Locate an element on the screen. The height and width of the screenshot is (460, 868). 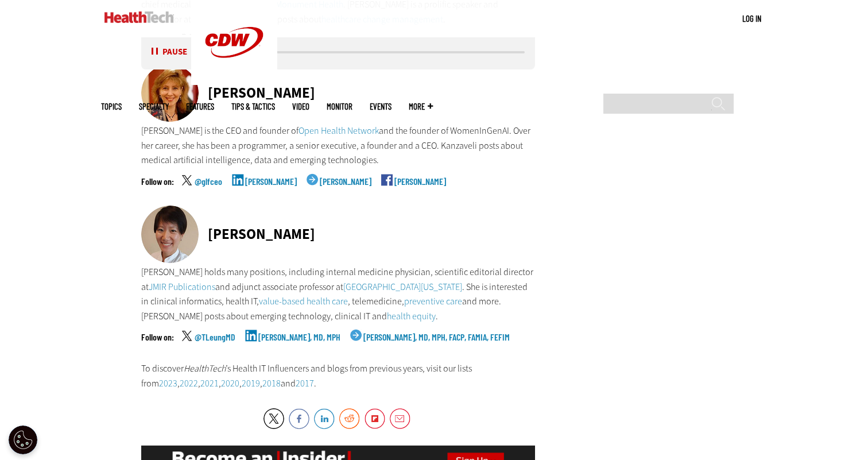
div: User menu is located at coordinates (752, 18).